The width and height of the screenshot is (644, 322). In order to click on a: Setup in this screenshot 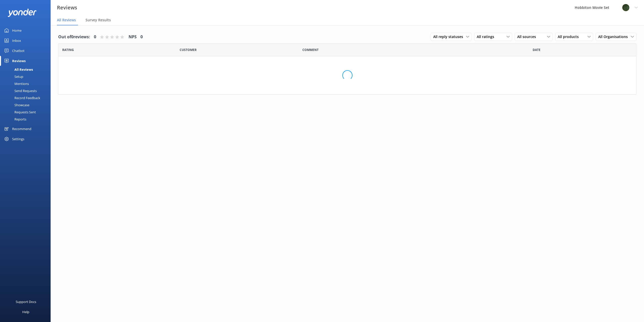, I will do `click(27, 76)`.